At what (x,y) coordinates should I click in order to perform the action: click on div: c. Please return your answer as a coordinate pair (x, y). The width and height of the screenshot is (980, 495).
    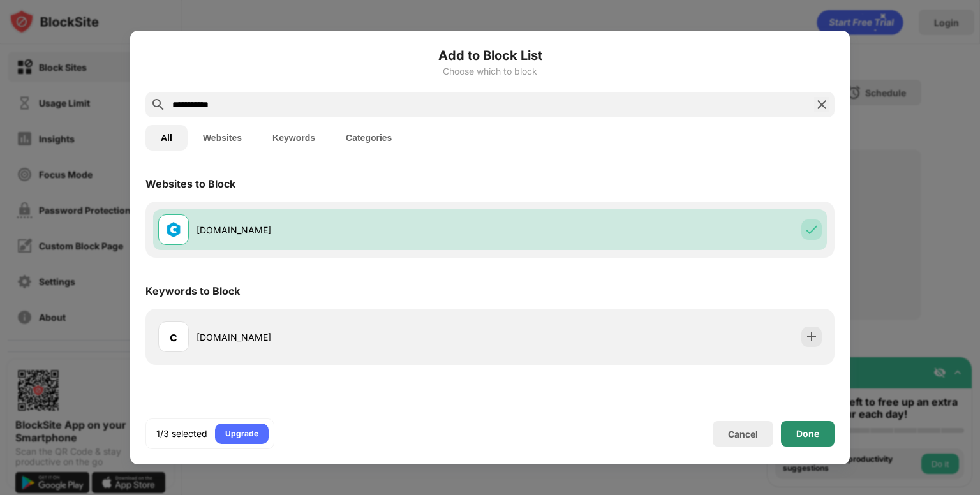
    Looking at the image, I should click on (173, 336).